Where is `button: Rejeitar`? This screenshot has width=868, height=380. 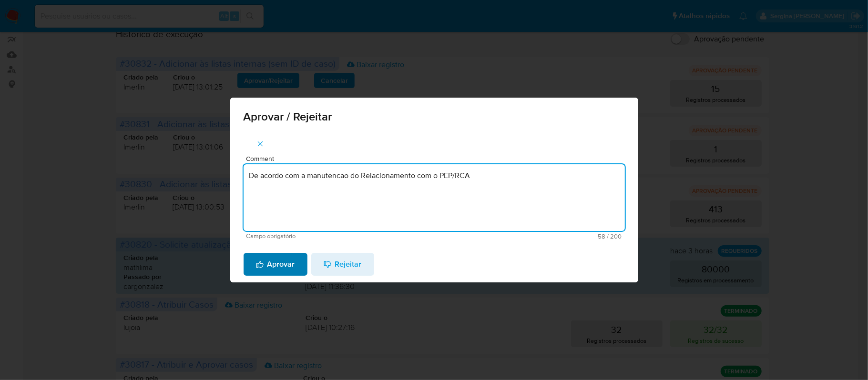
button: Rejeitar is located at coordinates (343, 264).